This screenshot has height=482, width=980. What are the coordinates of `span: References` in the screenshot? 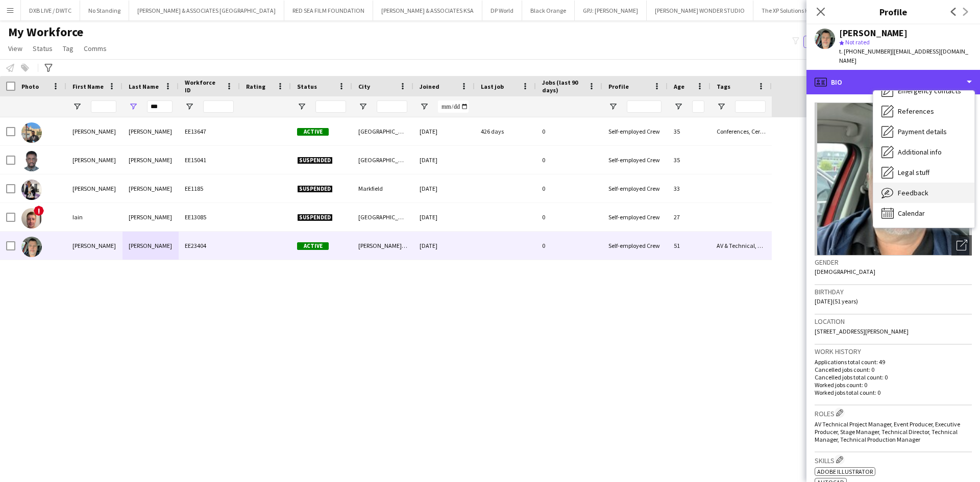 It's located at (916, 112).